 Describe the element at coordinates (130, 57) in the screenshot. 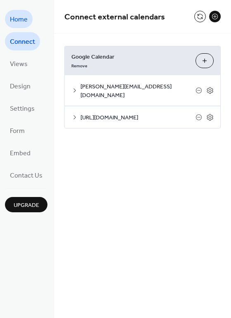

I see `span: Google Calendar` at that location.